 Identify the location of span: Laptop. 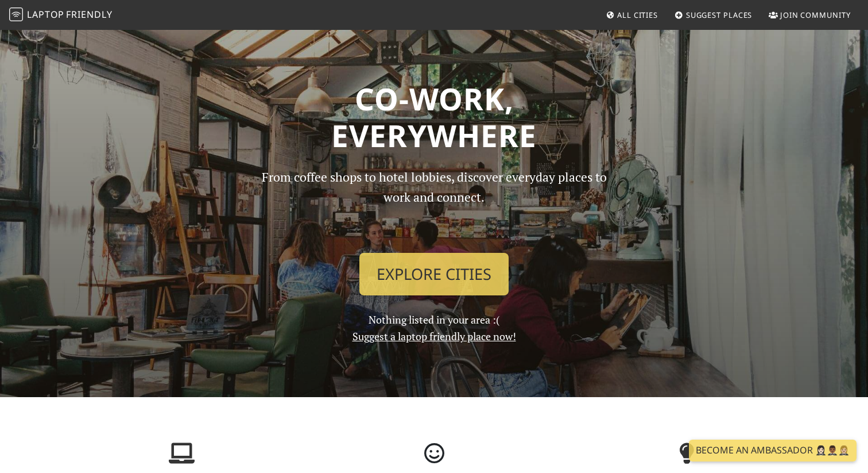
(45, 15).